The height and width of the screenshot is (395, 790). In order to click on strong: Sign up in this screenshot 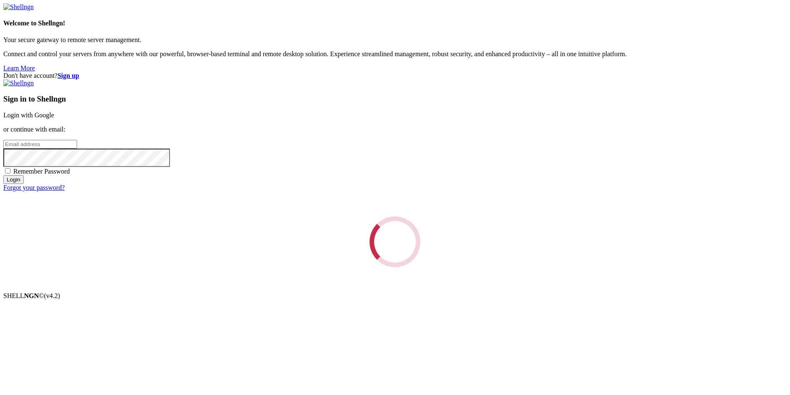, I will do `click(68, 75)`.